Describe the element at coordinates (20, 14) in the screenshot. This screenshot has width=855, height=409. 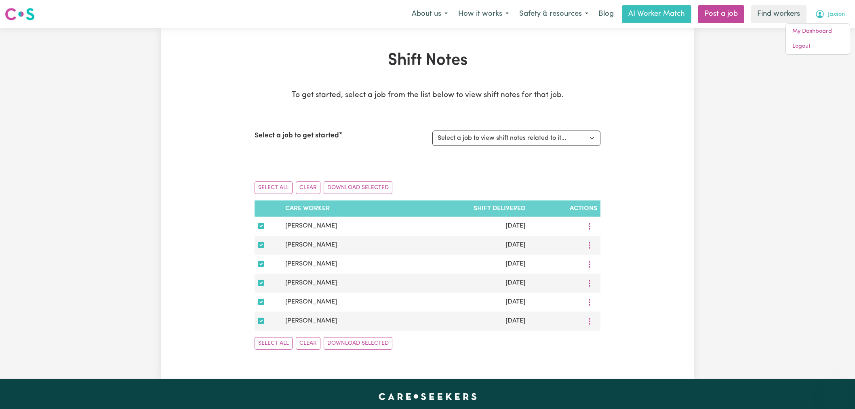
I see `img: Careseekers logo` at that location.